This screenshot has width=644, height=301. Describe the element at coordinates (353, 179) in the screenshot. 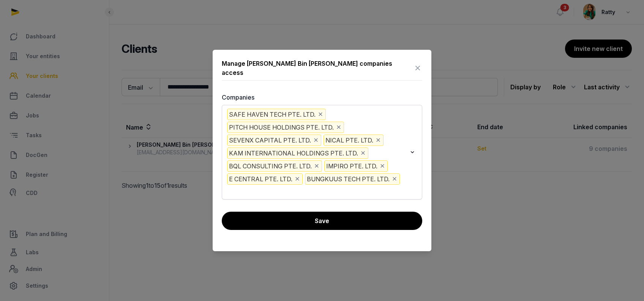

I see `span: BUNGKUUS TECH PTE. LTD.` at that location.